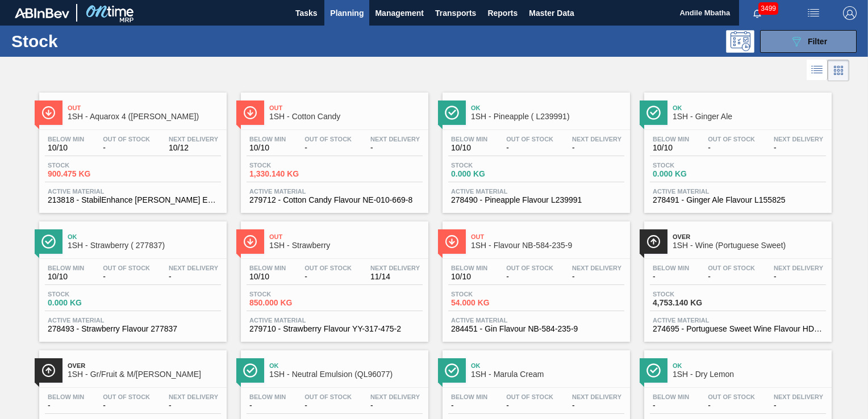  I want to click on span: 1SH - Dry Lemon, so click(749, 374).